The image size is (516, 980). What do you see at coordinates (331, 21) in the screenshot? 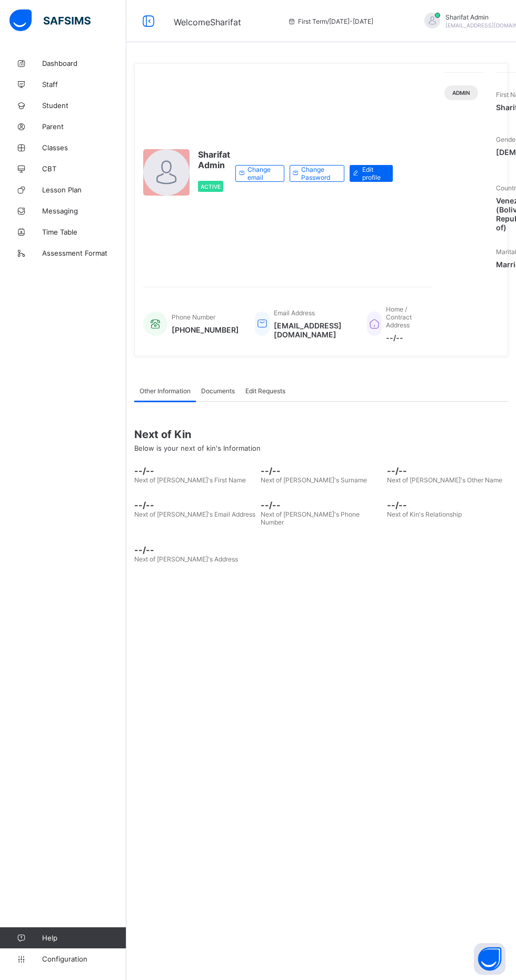
I see `span: session/term information` at bounding box center [331, 21].